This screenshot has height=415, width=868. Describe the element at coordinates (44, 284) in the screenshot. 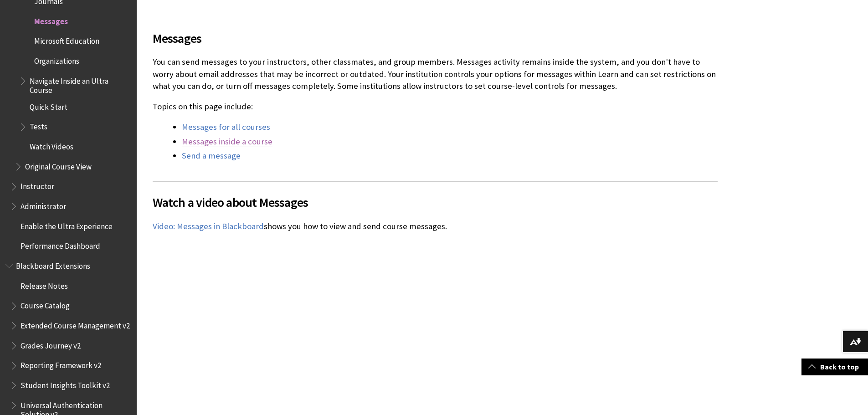

I see `span: Release Notes` at that location.